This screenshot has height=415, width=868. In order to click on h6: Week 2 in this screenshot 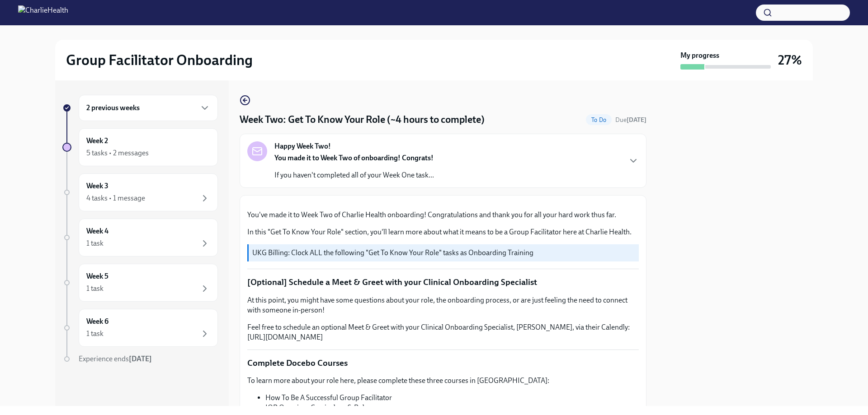, I will do `click(97, 141)`.